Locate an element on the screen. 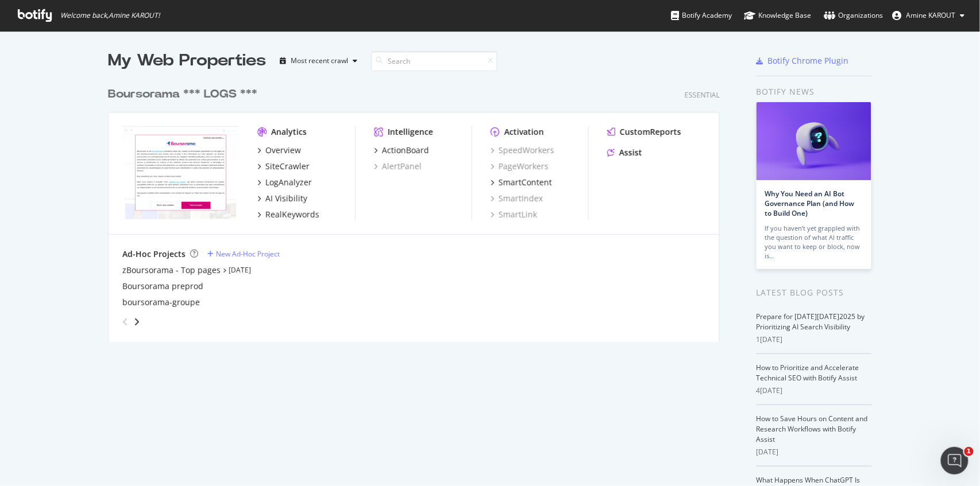 The image size is (980, 486). a: SpeedWorkers is located at coordinates (522, 150).